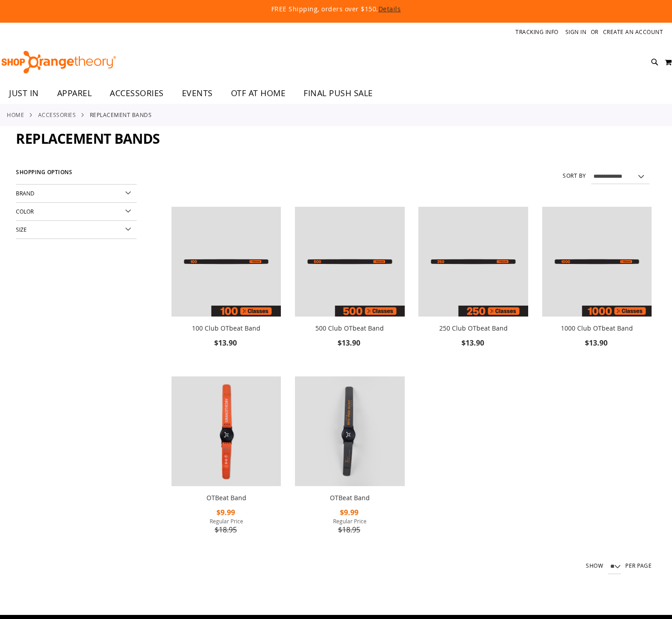 The height and width of the screenshot is (619, 672). I want to click on a: Home, so click(15, 115).